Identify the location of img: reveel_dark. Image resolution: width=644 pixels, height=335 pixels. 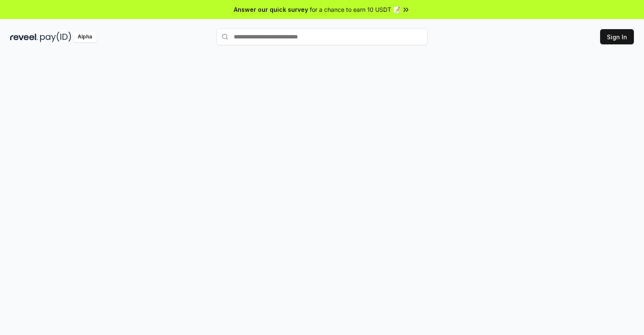
(24, 37).